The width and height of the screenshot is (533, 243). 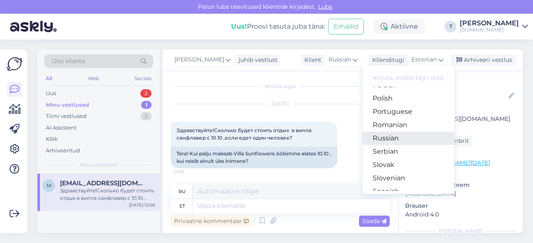 I want to click on a: Portuguese, so click(x=408, y=112).